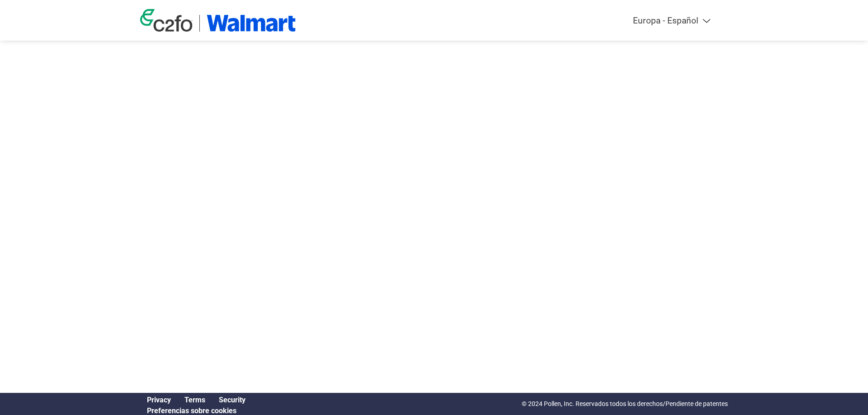 Image resolution: width=868 pixels, height=415 pixels. I want to click on a: Security, so click(232, 400).